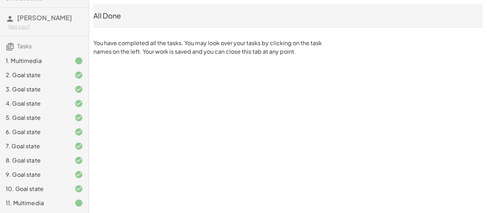 This screenshot has height=213, width=487. I want to click on div: 11. Multimedia, so click(34, 203).